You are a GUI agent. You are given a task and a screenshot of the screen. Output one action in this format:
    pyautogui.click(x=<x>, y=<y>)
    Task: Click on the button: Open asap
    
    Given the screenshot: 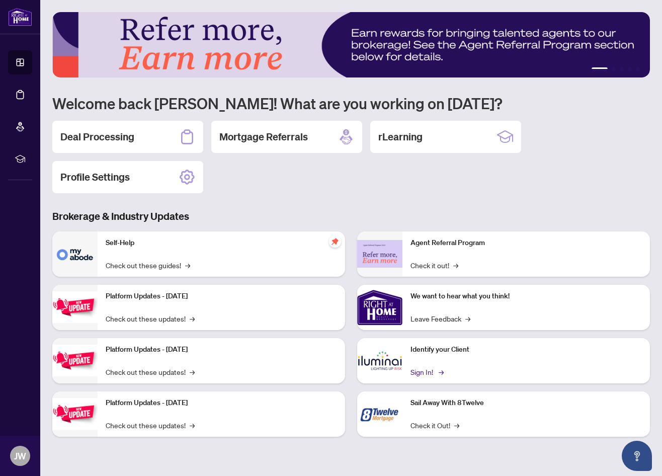 What is the action you would take?
    pyautogui.click(x=637, y=456)
    